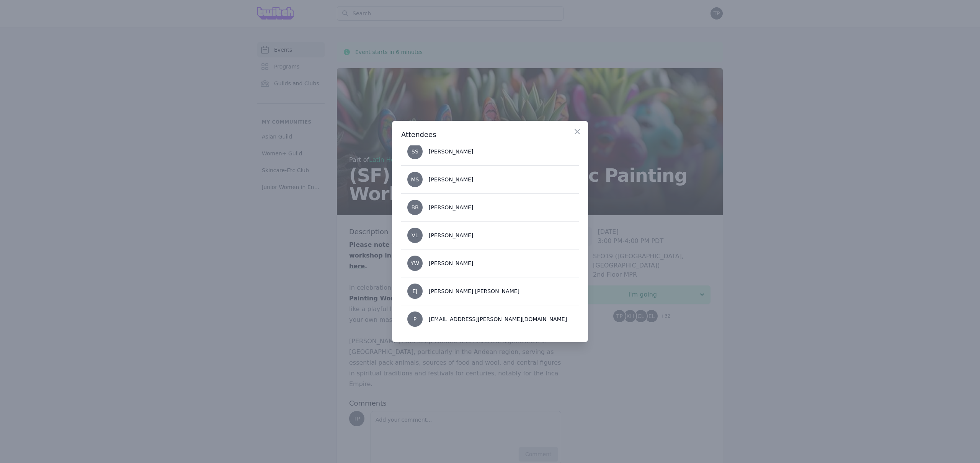 This screenshot has height=463, width=980. I want to click on h3: Attendees, so click(490, 135).